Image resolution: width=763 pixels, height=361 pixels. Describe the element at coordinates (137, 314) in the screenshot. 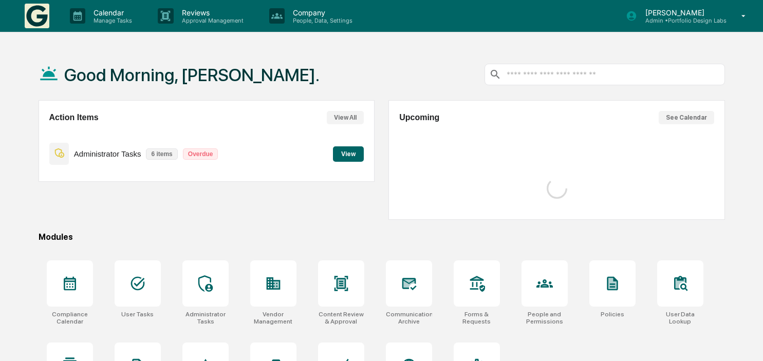

I see `div: User Tasks` at that location.